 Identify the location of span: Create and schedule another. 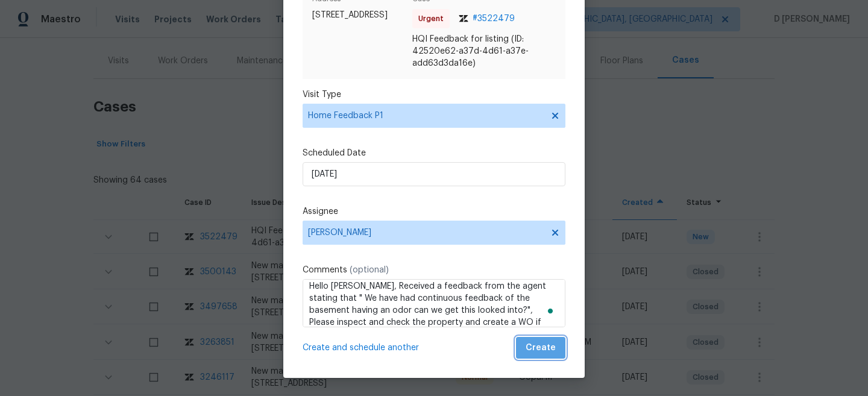
(360, 348).